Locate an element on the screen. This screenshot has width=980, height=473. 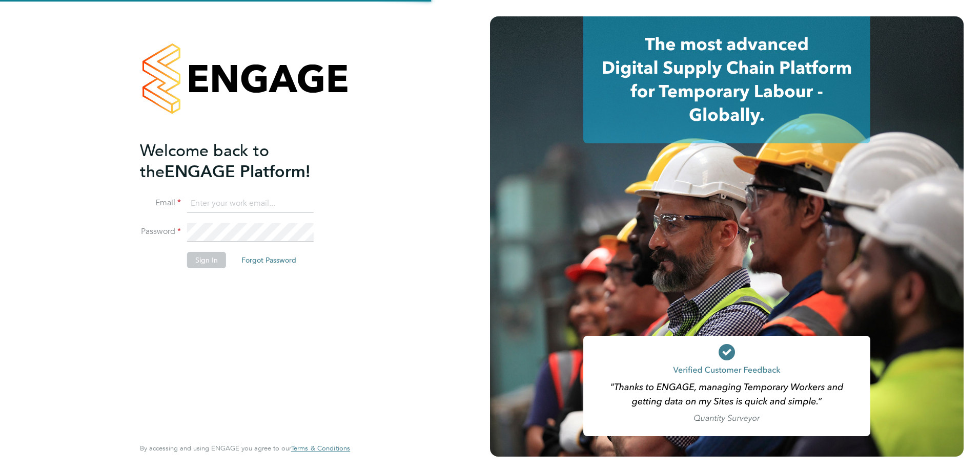
input: Enter your work email... is located at coordinates (250, 204).